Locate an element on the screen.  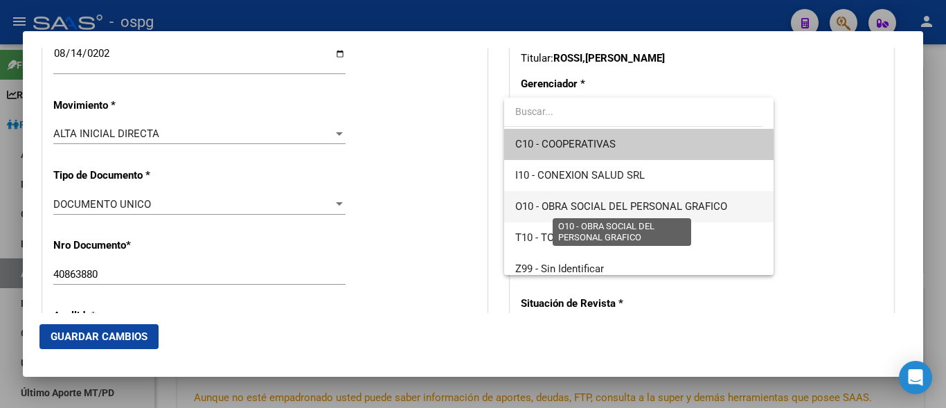
span: Z99 - Sin Identificar is located at coordinates (560, 269).